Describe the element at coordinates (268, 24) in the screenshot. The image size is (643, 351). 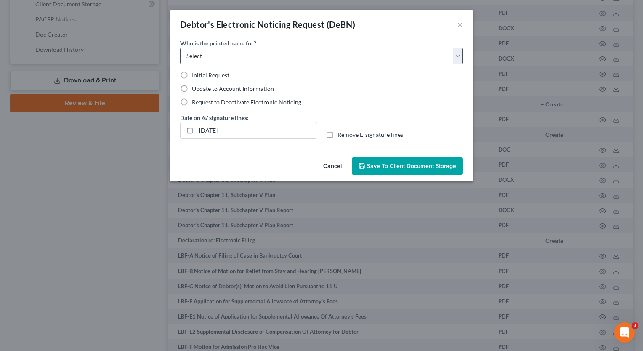
I see `div: Debtor's Electronic Noticing Request (DeBN)` at that location.